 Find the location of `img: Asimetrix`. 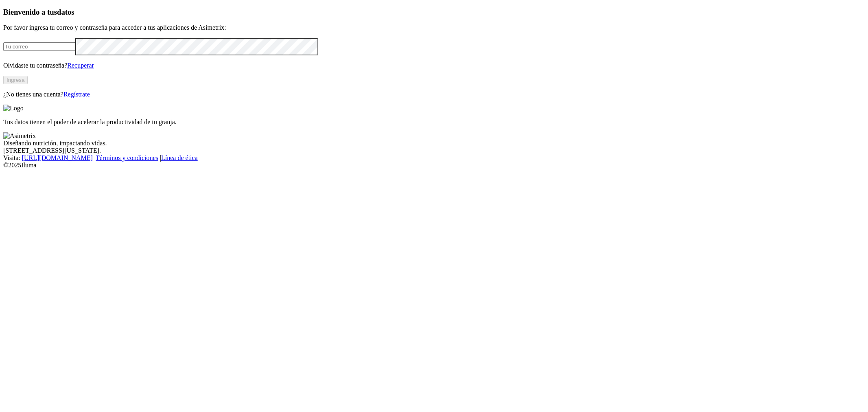

img: Asimetrix is located at coordinates (20, 136).